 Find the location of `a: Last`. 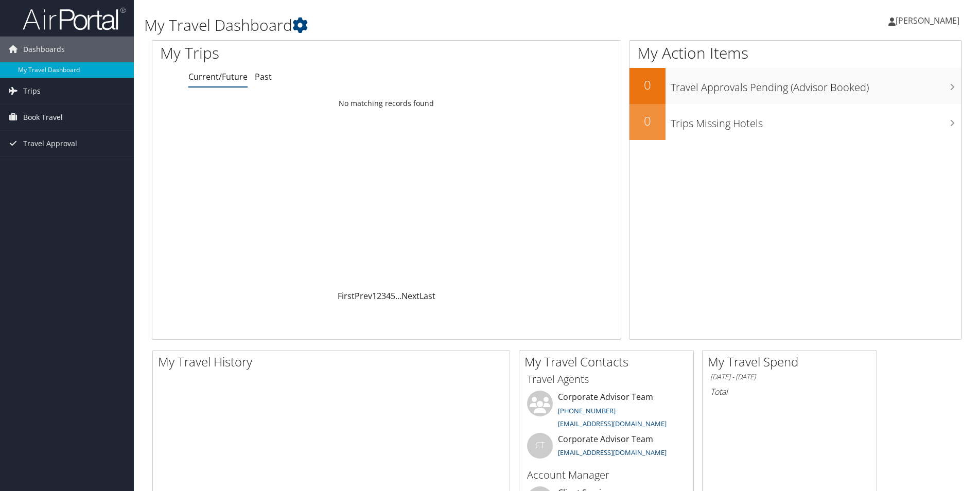

a: Last is located at coordinates (427, 296).